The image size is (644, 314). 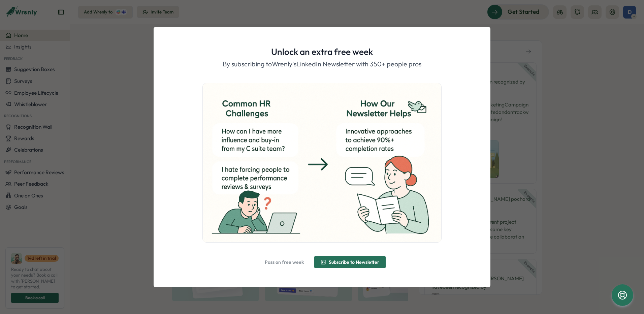 I want to click on a: Subscribe to Newsletter, so click(x=350, y=262).